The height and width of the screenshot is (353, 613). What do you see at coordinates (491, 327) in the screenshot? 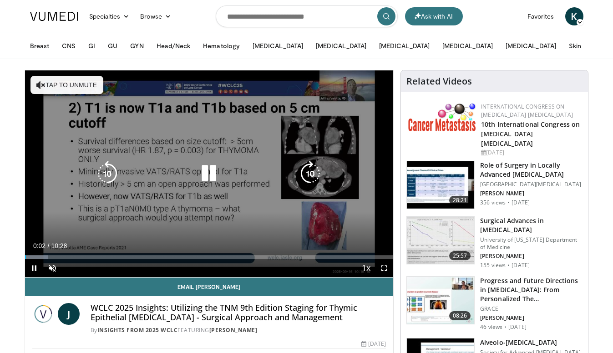
I see `p: 46 views` at bounding box center [491, 327].